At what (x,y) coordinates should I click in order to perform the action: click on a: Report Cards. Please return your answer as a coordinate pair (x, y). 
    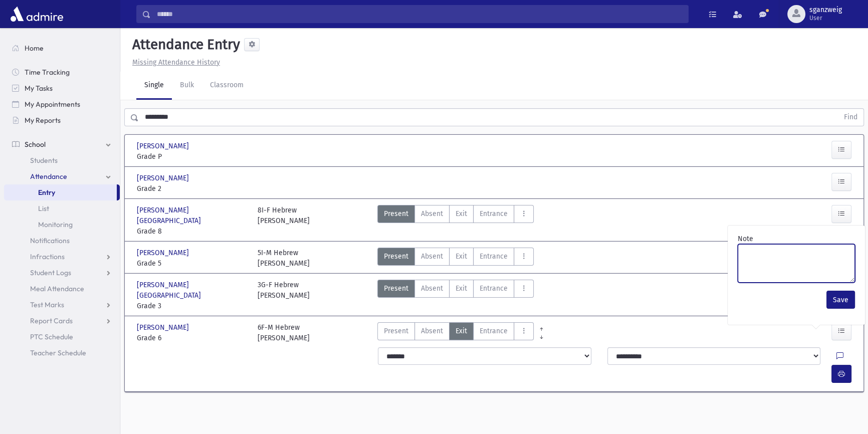
    Looking at the image, I should click on (62, 321).